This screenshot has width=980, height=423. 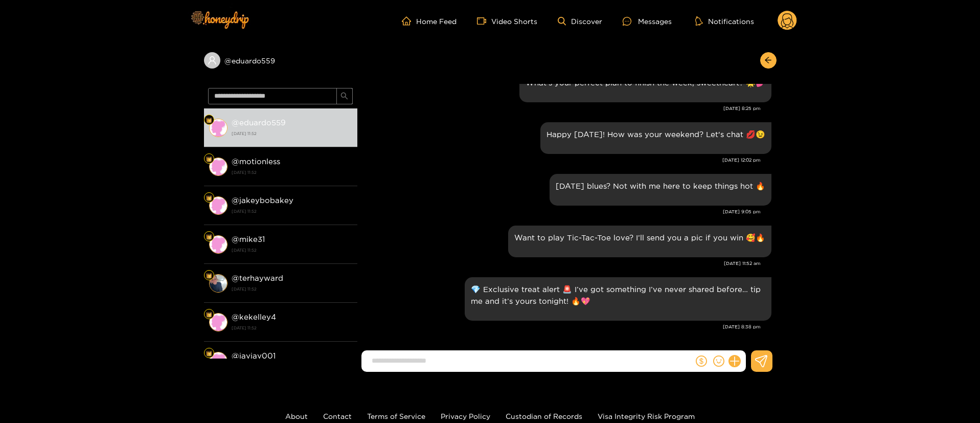 I want to click on div: Sep. 30, 8:38 pm, so click(x=618, y=299).